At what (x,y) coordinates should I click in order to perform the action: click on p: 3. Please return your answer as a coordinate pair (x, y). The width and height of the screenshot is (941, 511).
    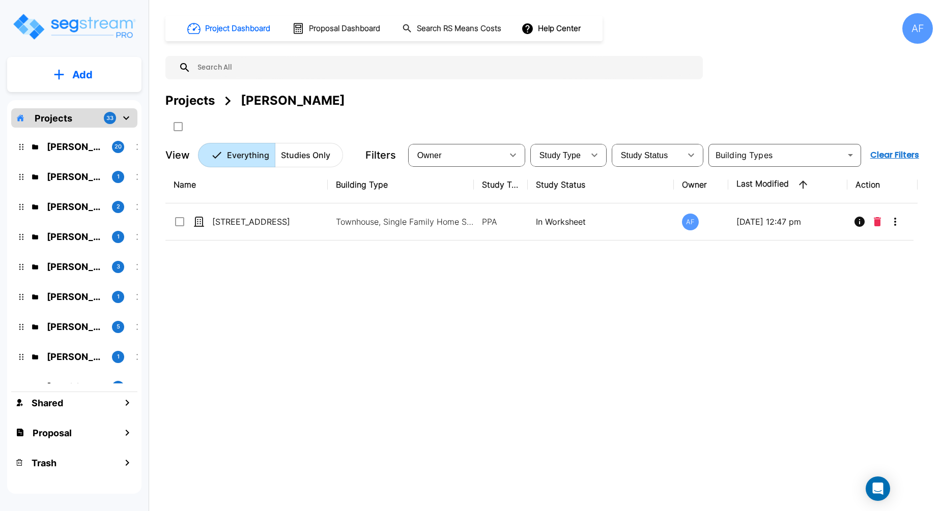
    Looking at the image, I should click on (118, 267).